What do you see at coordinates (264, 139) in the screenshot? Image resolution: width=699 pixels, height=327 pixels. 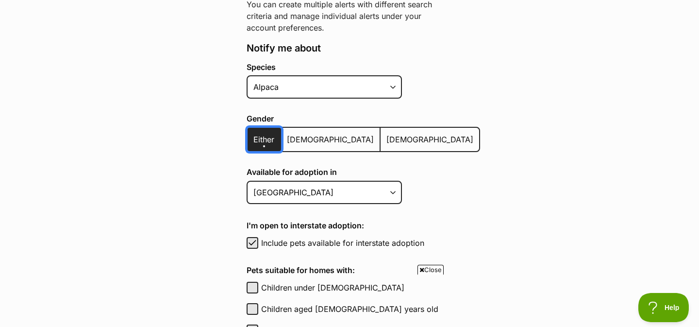 I see `span: Either` at bounding box center [264, 139].